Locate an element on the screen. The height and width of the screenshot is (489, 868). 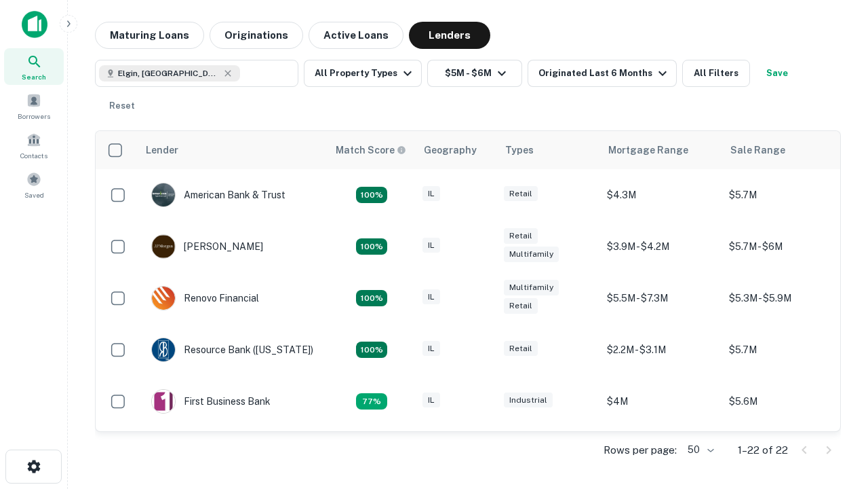
button: Maturing Loans is located at coordinates (149, 35).